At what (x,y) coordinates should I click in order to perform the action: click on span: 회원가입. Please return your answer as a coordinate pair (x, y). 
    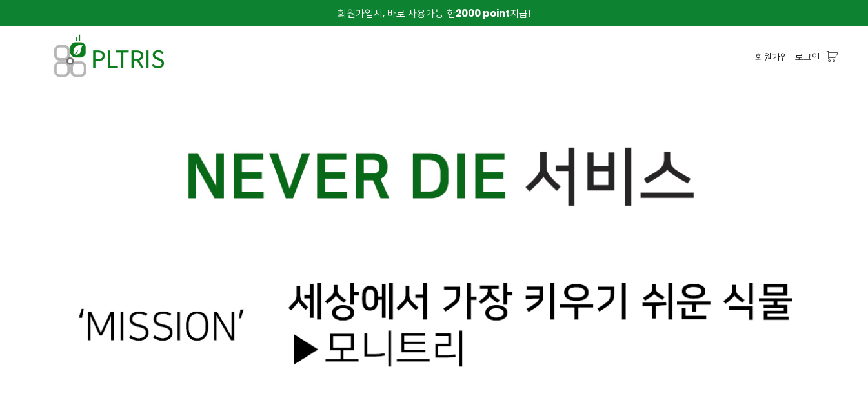
    Looking at the image, I should click on (771, 56).